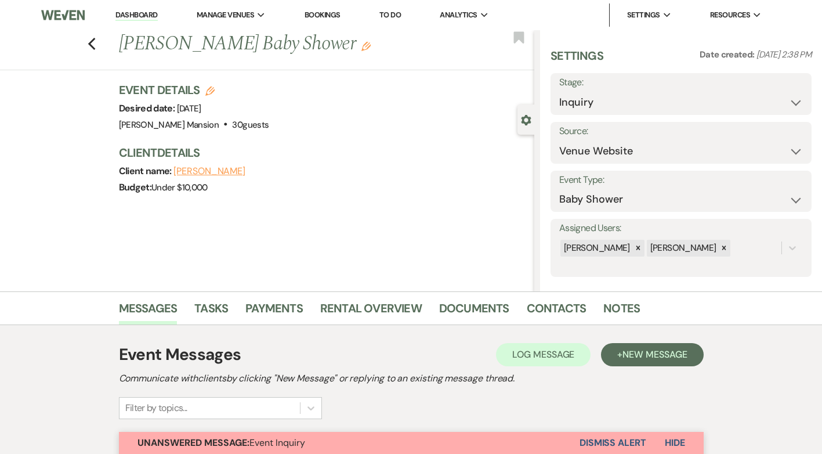 The width and height of the screenshot is (822, 454). What do you see at coordinates (390, 15) in the screenshot?
I see `a: To Do` at bounding box center [390, 15].